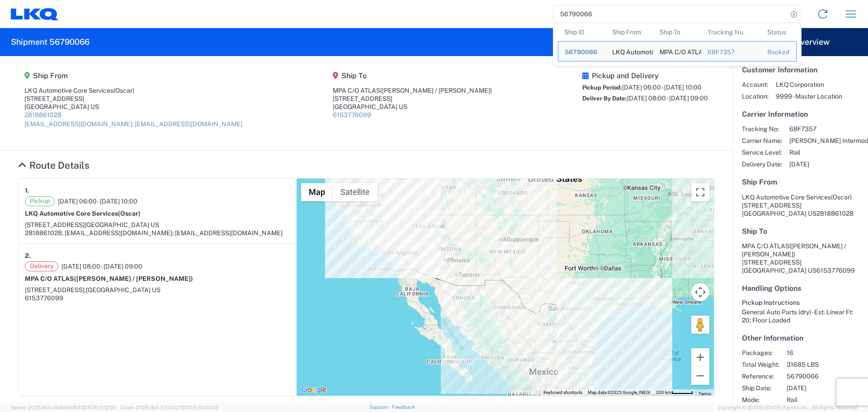 This screenshot has height=412, width=868. What do you see at coordinates (664, 392) in the screenshot?
I see `span: 200 km` at bounding box center [664, 392].